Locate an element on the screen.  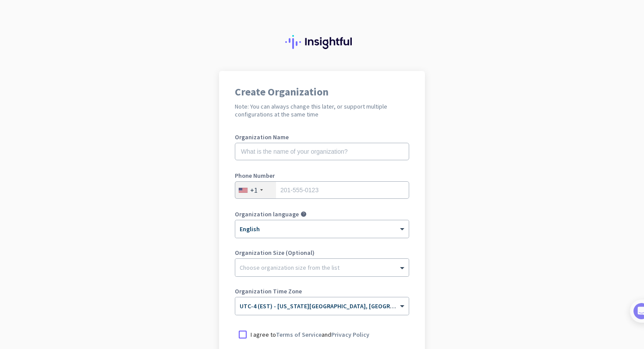
input: 201-555-0123 is located at coordinates (322, 190).